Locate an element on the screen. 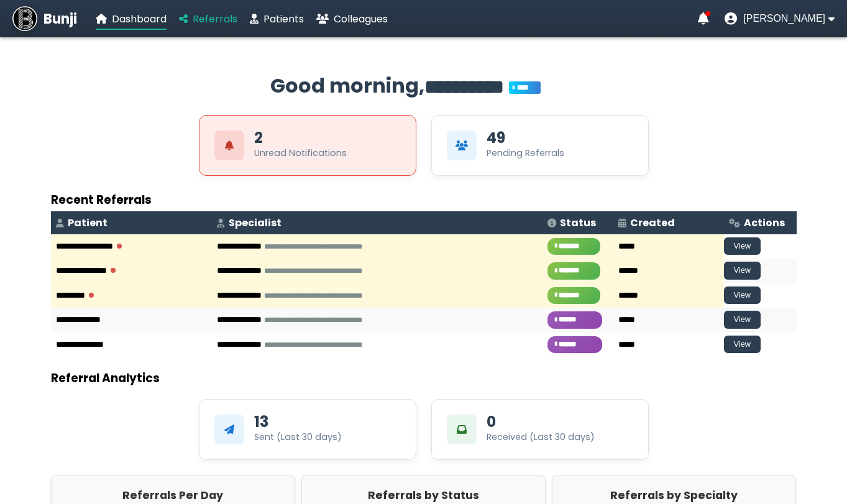 Image resolution: width=847 pixels, height=504 pixels. th: Specialist is located at coordinates (377, 222).